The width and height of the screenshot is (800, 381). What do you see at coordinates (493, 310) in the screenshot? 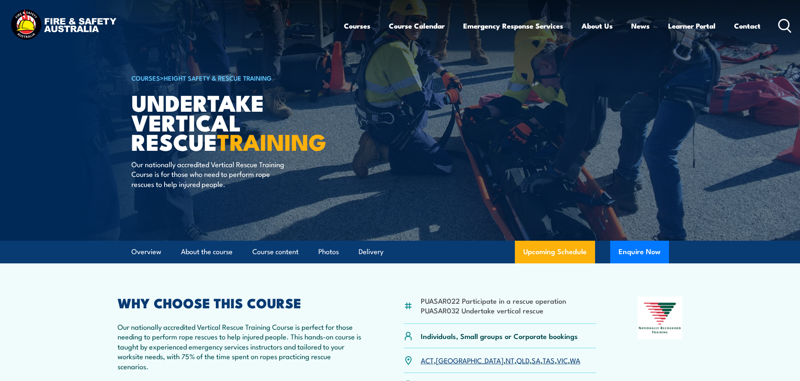
I see `li: PUASAR032 Undertake vertical rescue` at bounding box center [493, 310].